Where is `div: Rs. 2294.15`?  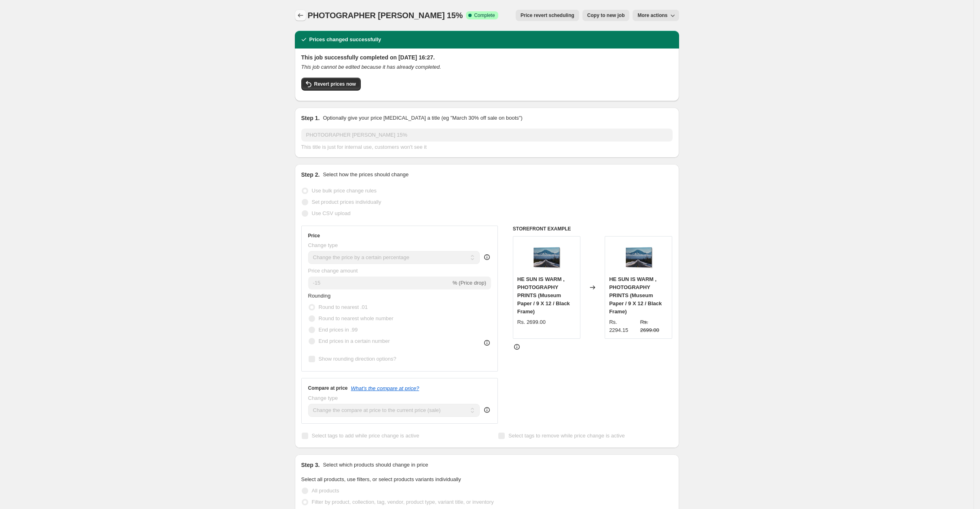
div: Rs. 2294.15 is located at coordinates (622, 327).